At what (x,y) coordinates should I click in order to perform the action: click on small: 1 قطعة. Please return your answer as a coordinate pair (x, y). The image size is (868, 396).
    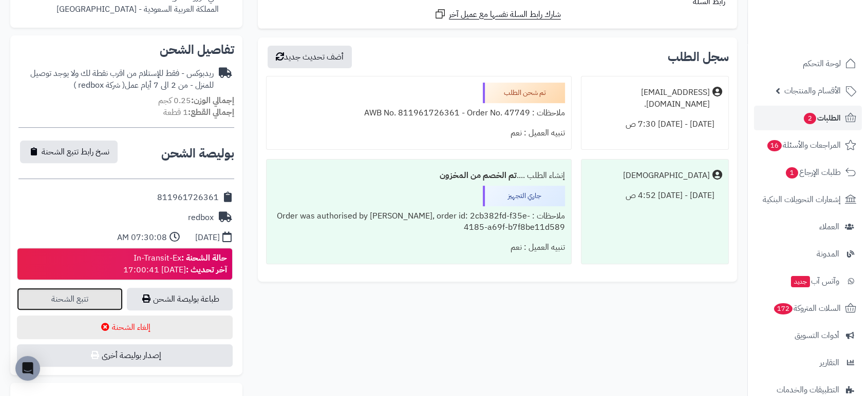
    Looking at the image, I should click on (199, 112).